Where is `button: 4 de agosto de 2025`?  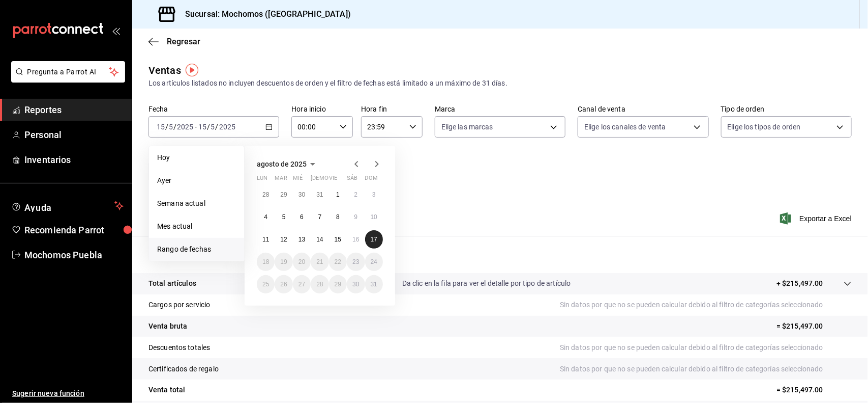
button: 4 de agosto de 2025 is located at coordinates (266, 217).